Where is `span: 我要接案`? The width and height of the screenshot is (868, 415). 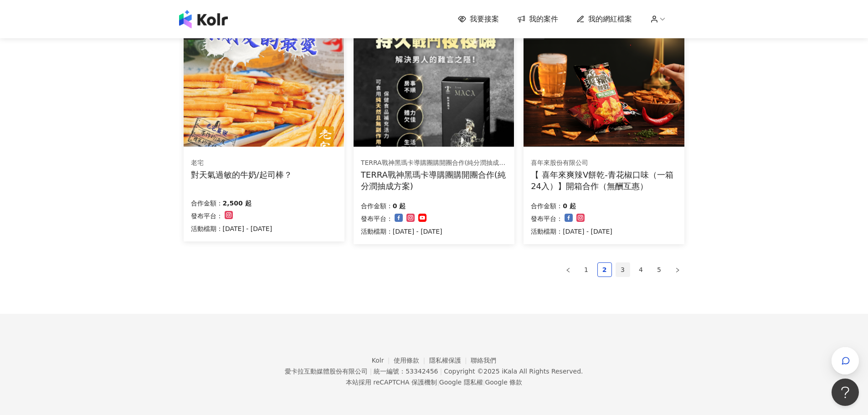
span: 我要接案 is located at coordinates (485, 19).